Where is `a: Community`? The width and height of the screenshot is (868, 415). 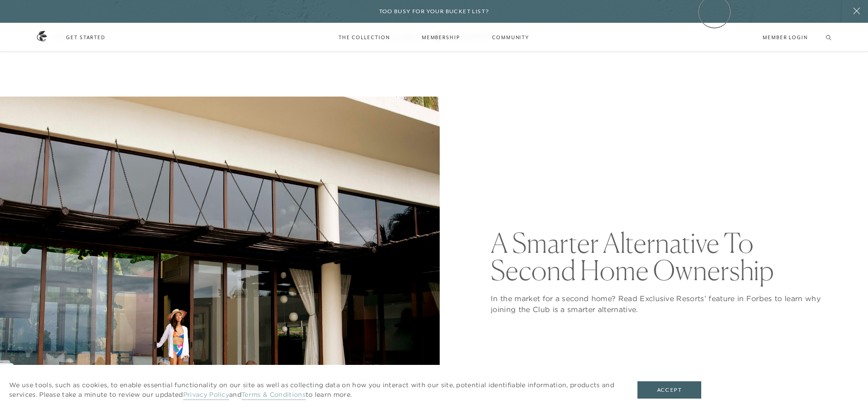 a: Community is located at coordinates (511, 38).